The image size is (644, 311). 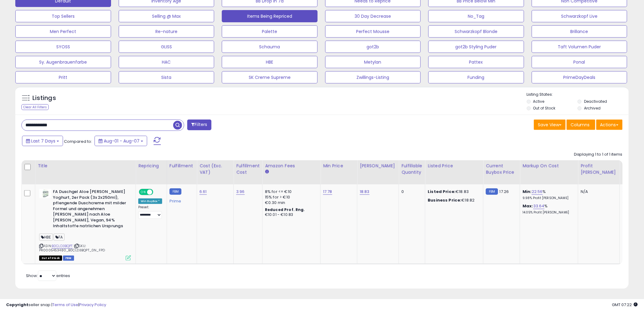 What do you see at coordinates (150, 212) in the screenshot?
I see `div: Preset:` at bounding box center [150, 212].